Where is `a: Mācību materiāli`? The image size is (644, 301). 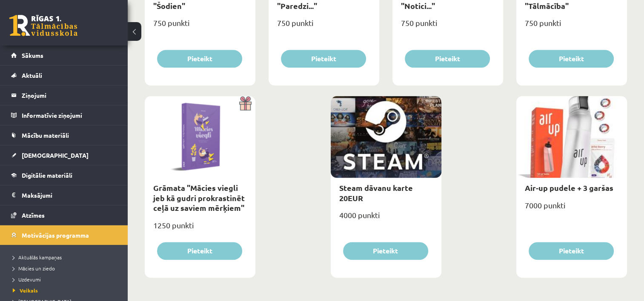 a: Mācību materiāli is located at coordinates (64, 135).